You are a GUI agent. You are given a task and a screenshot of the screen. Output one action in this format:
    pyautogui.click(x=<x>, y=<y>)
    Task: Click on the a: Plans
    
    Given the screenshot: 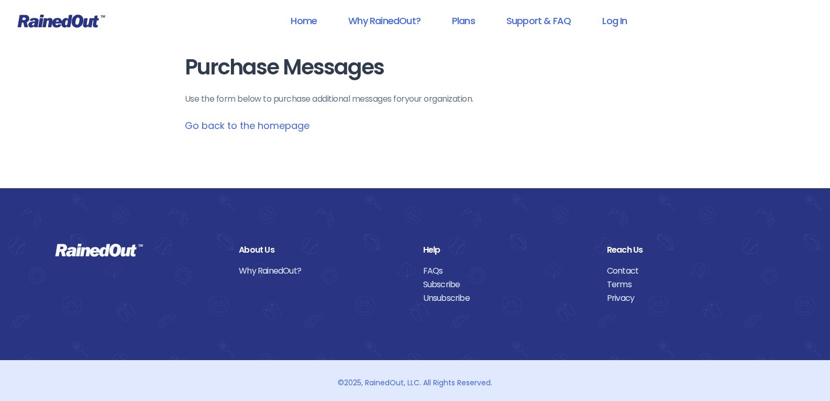 What is the action you would take?
    pyautogui.click(x=463, y=20)
    